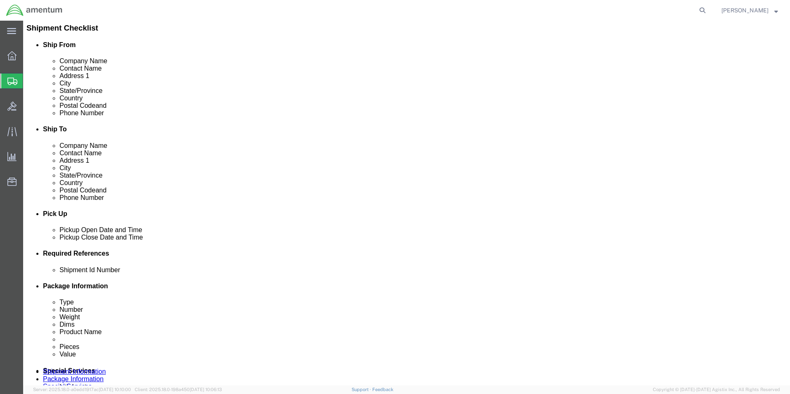 The height and width of the screenshot is (394, 790). What do you see at coordinates (178, 390) in the screenshot?
I see `span: Client: 2025.18.0-198a450` at bounding box center [178, 390].